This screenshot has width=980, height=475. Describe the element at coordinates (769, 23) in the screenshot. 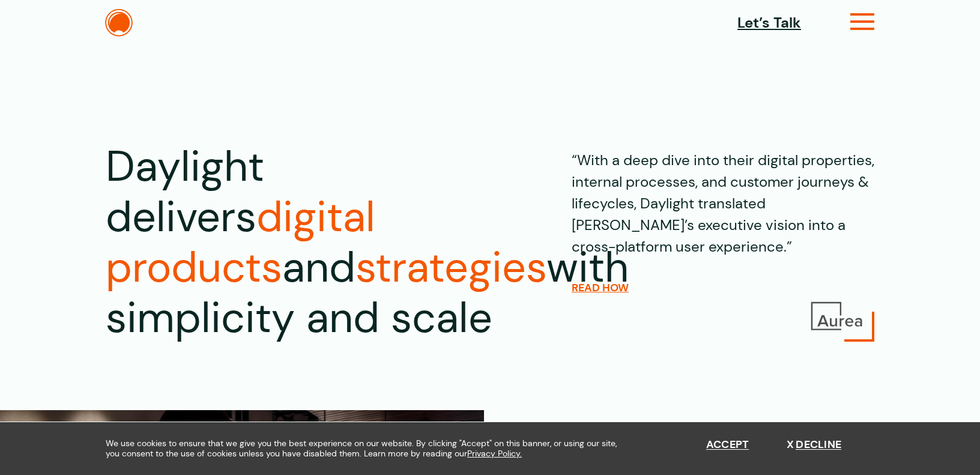

I see `a: Let’s Talk` at that location.